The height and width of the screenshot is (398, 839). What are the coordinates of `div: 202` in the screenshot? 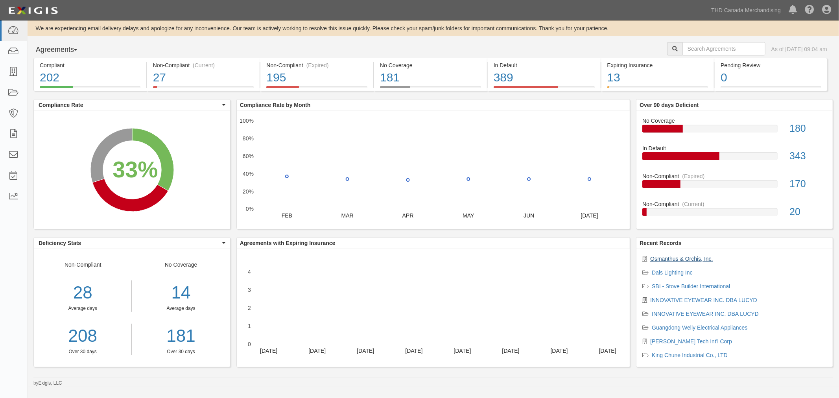 It's located at (90, 77).